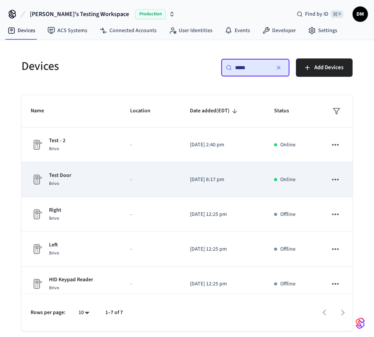 Image resolution: width=374 pixels, height=337 pixels. I want to click on h5: Devices, so click(102, 66).